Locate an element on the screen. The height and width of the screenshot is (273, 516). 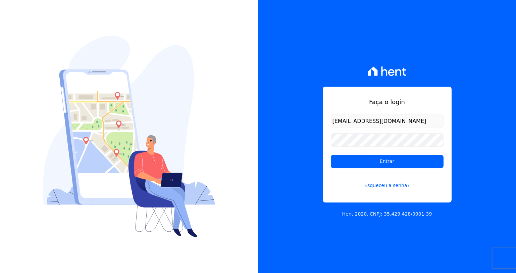
h1: Faça o login is located at coordinates (387, 102).